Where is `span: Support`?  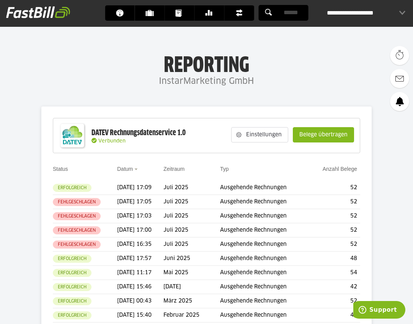 span: Support is located at coordinates (30, 9).